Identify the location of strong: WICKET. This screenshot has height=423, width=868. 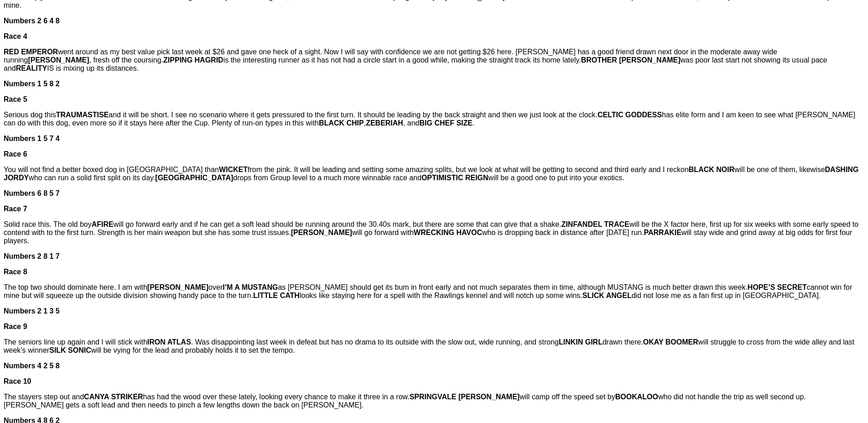
(233, 170).